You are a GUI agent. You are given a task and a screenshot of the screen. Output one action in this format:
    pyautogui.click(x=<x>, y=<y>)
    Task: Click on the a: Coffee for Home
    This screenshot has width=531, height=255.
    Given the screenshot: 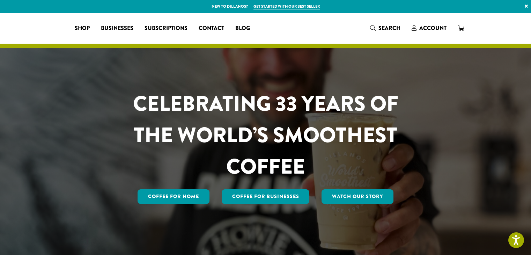 What is the action you would take?
    pyautogui.click(x=173, y=196)
    